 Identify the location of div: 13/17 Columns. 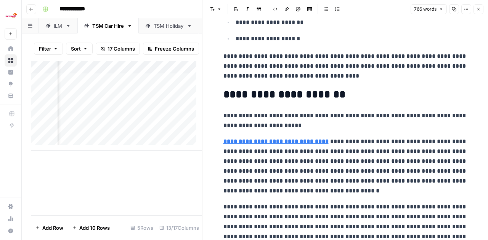
(179, 228).